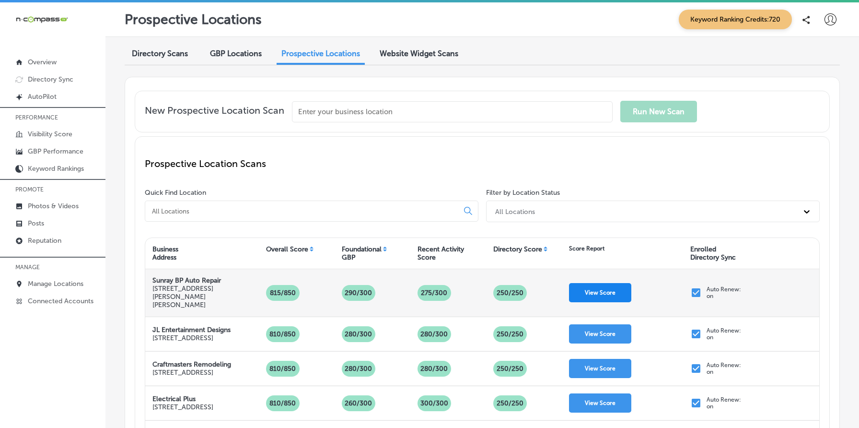  Describe the element at coordinates (192, 364) in the screenshot. I see `strong: Craftmasters Remodeling` at that location.